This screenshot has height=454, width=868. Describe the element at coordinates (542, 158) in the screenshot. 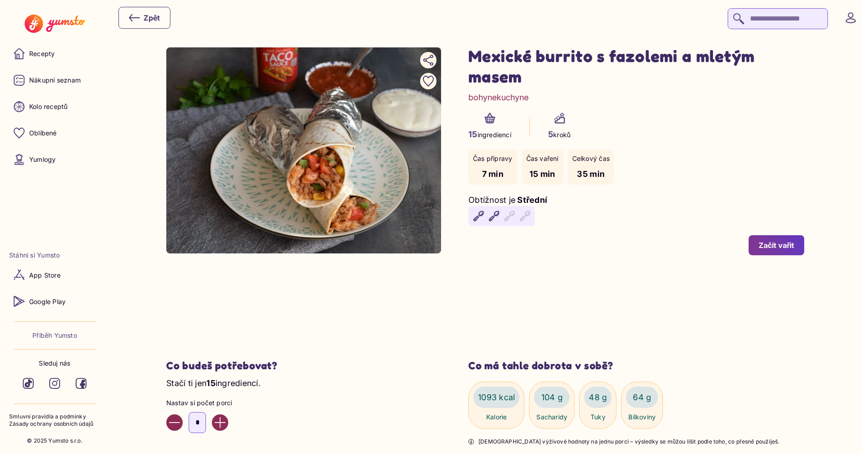

I see `p: Čas vaření` at that location.